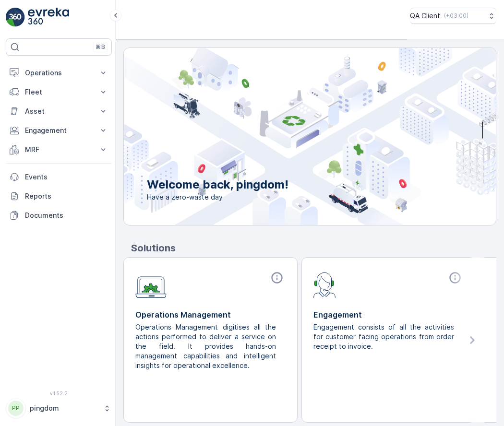 The image size is (504, 426). I want to click on p: QA Client, so click(425, 16).